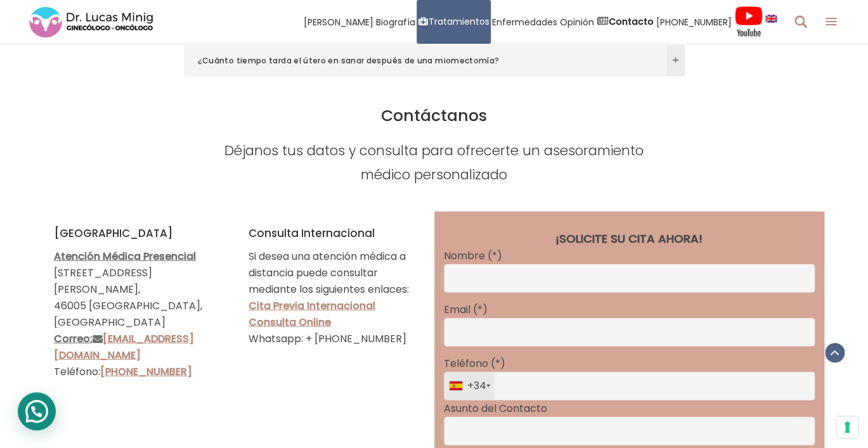 The width and height of the screenshot is (868, 448). What do you see at coordinates (337, 233) in the screenshot?
I see `h5: Consulta Internacional` at bounding box center [337, 233].